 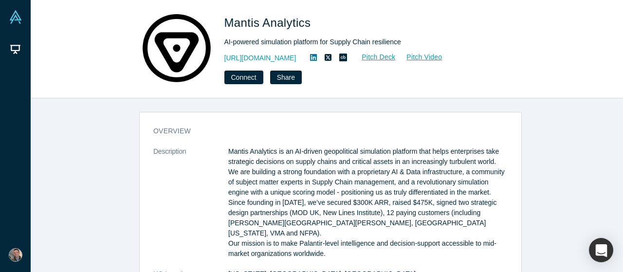 What do you see at coordinates (361, 42) in the screenshot?
I see `div: AI-powered simulation platform for Supply Chain resilience` at bounding box center [361, 42].